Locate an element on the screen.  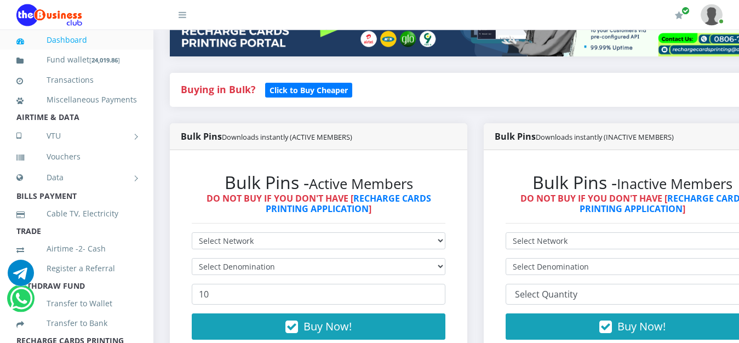
a: Miscellaneous Payments is located at coordinates (77, 100).